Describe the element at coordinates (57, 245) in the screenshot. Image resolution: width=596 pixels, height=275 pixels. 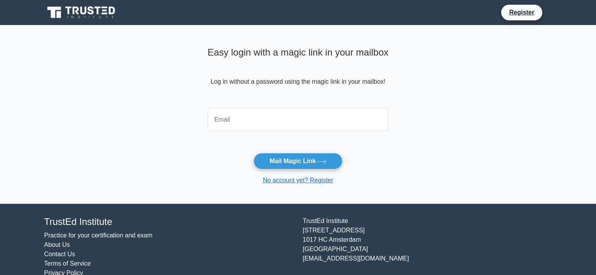
I see `a: About Us` at that location.